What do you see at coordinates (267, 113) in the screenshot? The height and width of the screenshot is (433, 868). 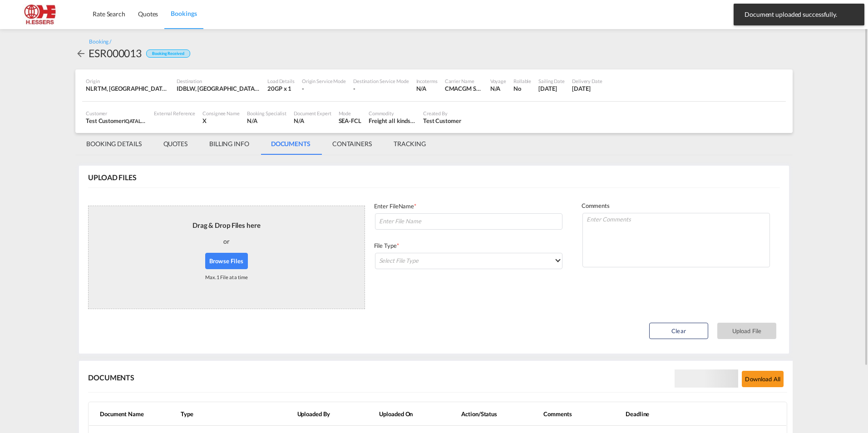 I see `div: Booking Specialist` at bounding box center [267, 113].